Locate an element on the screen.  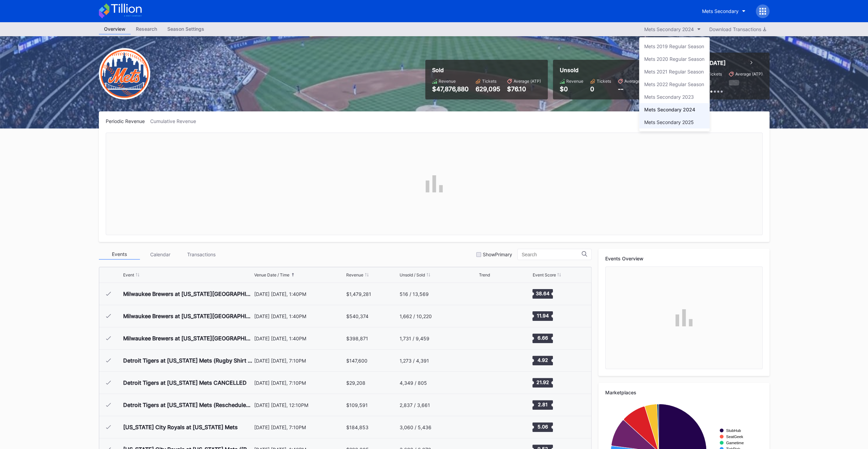
div: Mets 2020 Regular Season is located at coordinates (675, 59).